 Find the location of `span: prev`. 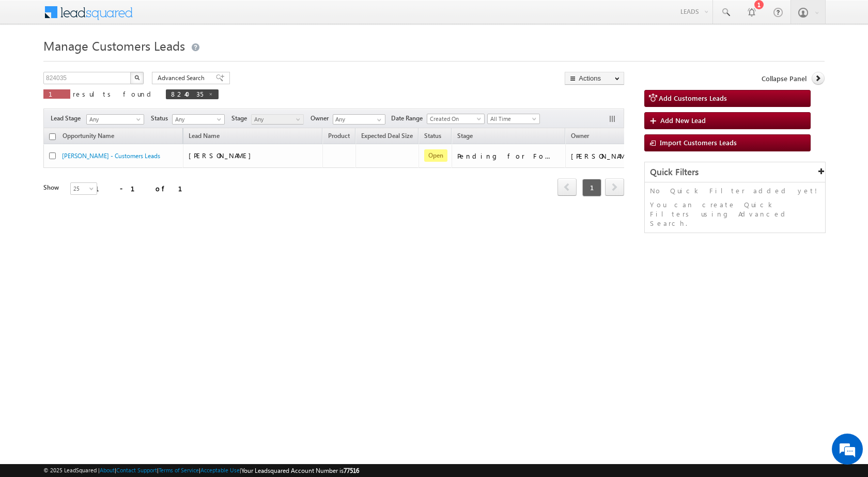

span: prev is located at coordinates (567, 187).